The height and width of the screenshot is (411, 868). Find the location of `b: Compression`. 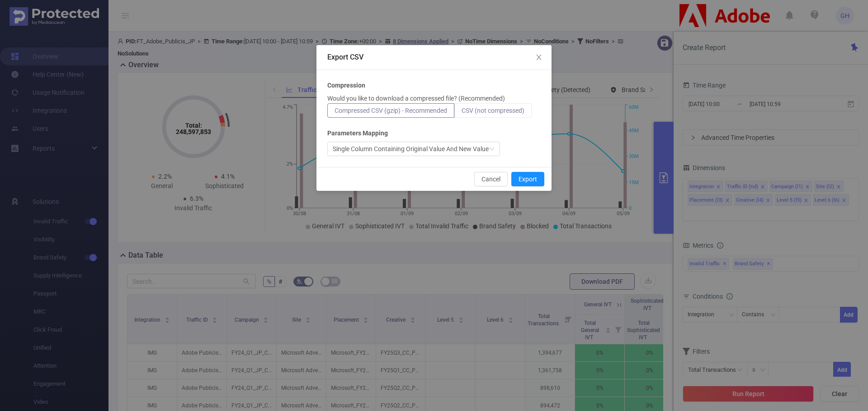

b: Compression is located at coordinates (346, 86).